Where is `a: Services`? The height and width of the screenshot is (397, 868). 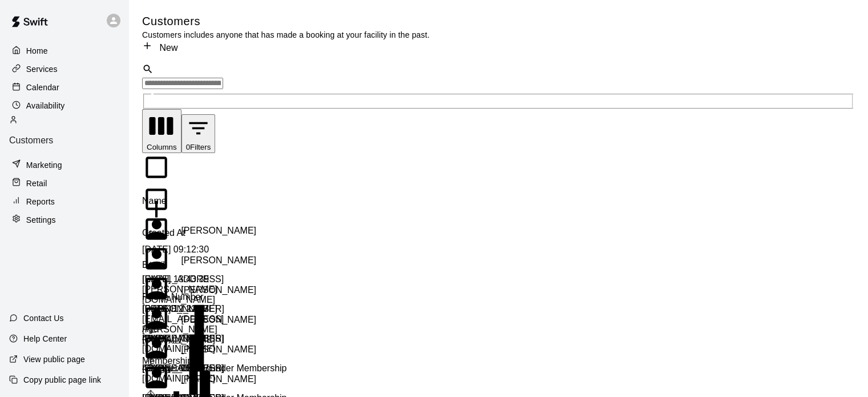 a: Services is located at coordinates (64, 69).